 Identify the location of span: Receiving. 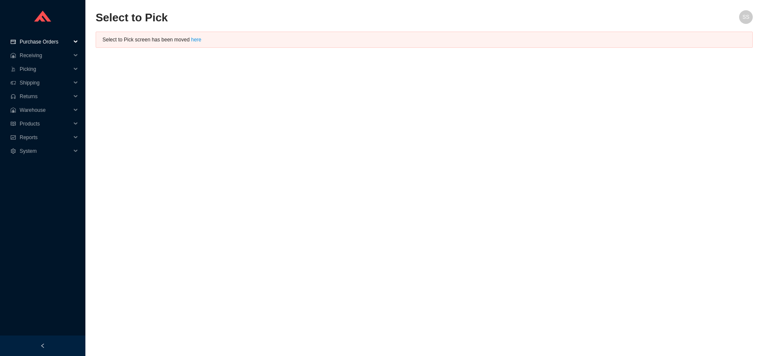
(45, 56).